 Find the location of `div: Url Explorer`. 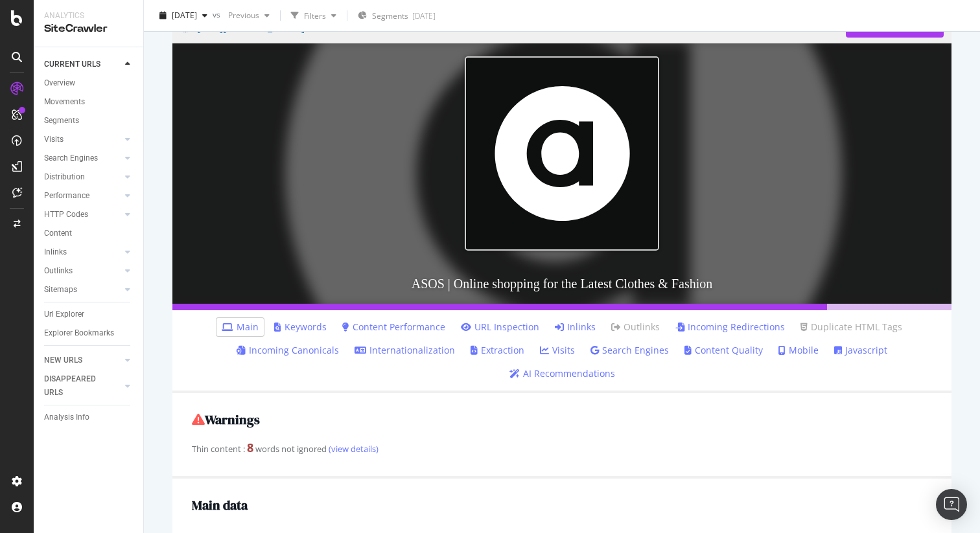

div: Url Explorer is located at coordinates (64, 314).